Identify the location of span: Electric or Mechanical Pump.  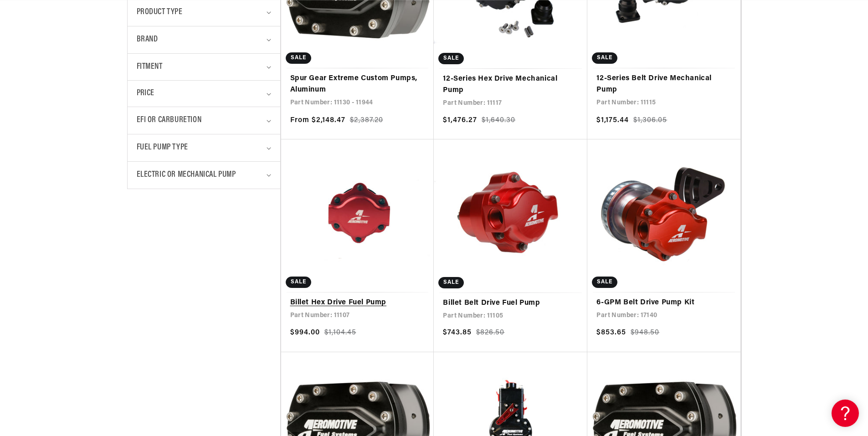
(186, 175).